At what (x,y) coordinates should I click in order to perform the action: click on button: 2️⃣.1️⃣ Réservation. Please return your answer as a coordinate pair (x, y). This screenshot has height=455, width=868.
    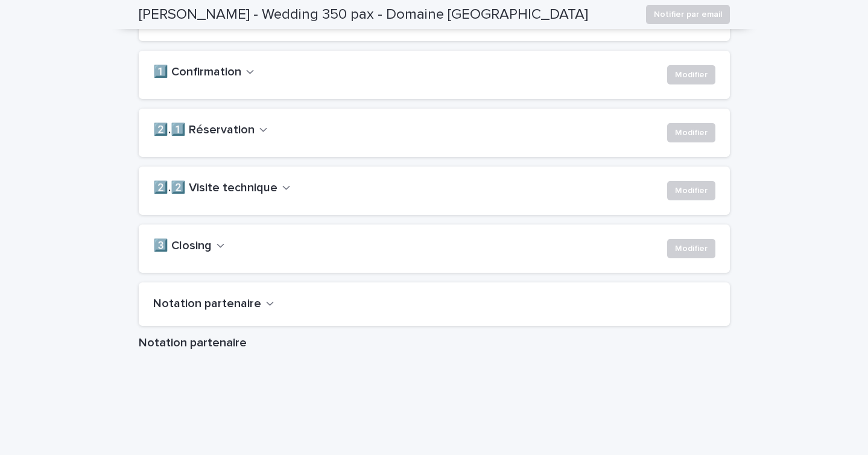
    Looking at the image, I should click on (210, 130).